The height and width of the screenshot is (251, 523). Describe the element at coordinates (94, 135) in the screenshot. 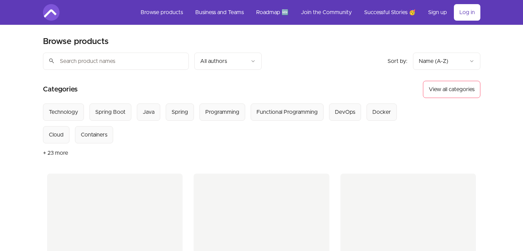

I see `div: Containers` at that location.